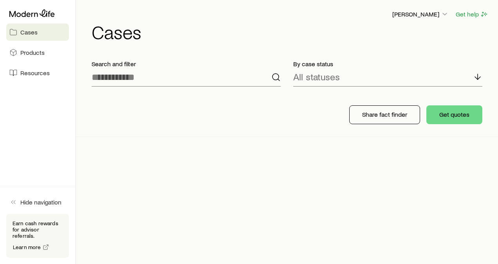 This screenshot has width=498, height=264. Describe the element at coordinates (38, 52) in the screenshot. I see `a: Products` at that location.